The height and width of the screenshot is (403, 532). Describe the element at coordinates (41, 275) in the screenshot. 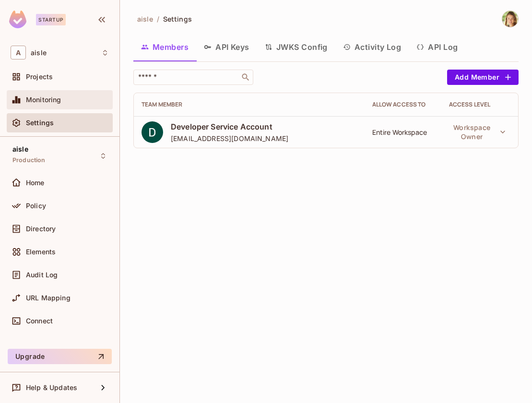

I see `span: Audit Log` at that location.